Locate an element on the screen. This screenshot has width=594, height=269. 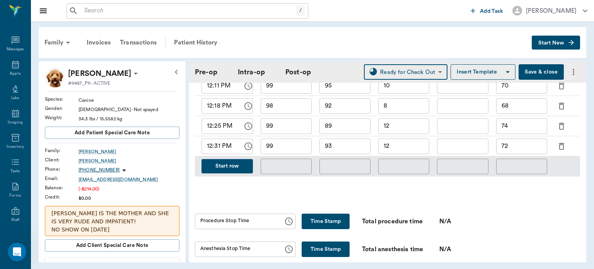
button: Add client Special Care Note is located at coordinates (112, 245).